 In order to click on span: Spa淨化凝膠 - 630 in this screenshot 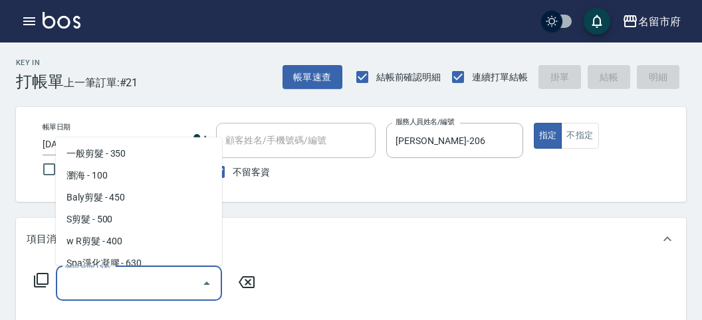, I will do `click(139, 263)`.